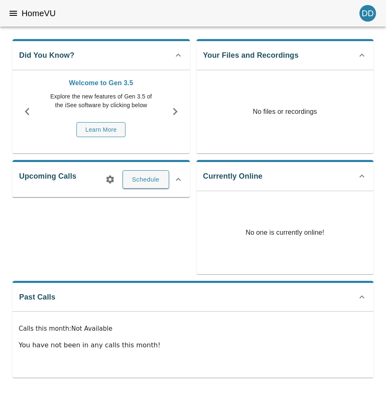  Describe the element at coordinates (285, 233) in the screenshot. I see `p: No one is currently online!` at that location.